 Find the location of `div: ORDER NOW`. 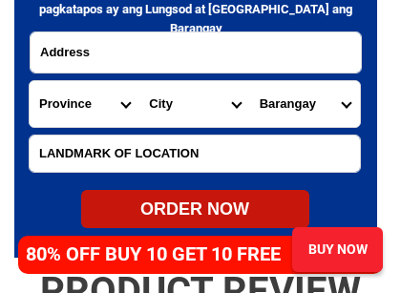

div: ORDER NOW is located at coordinates (195, 209).